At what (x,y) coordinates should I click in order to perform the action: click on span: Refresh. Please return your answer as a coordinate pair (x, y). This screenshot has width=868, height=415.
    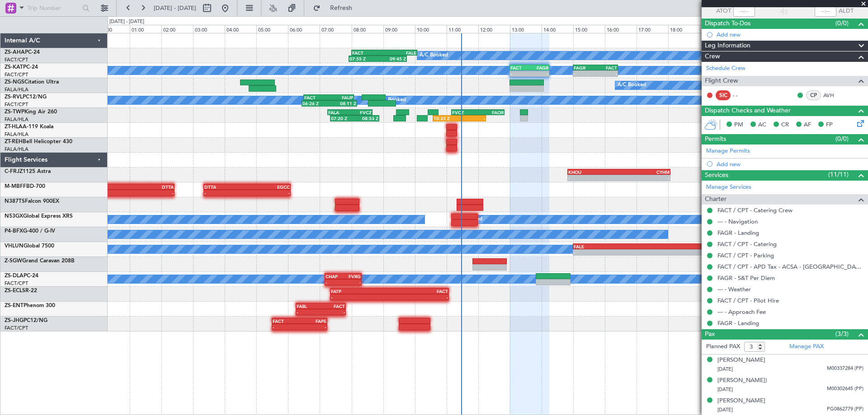
    Looking at the image, I should click on (342, 8).